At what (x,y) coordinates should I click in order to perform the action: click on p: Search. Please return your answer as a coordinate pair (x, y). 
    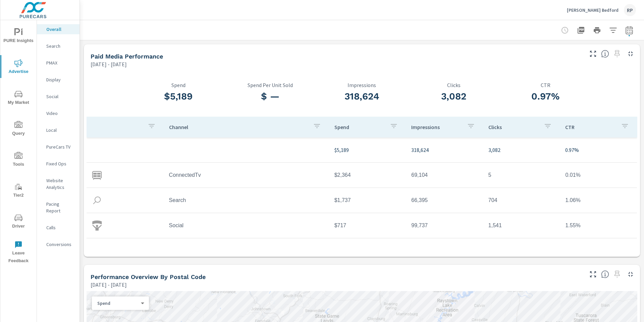
    Looking at the image, I should click on (60, 46).